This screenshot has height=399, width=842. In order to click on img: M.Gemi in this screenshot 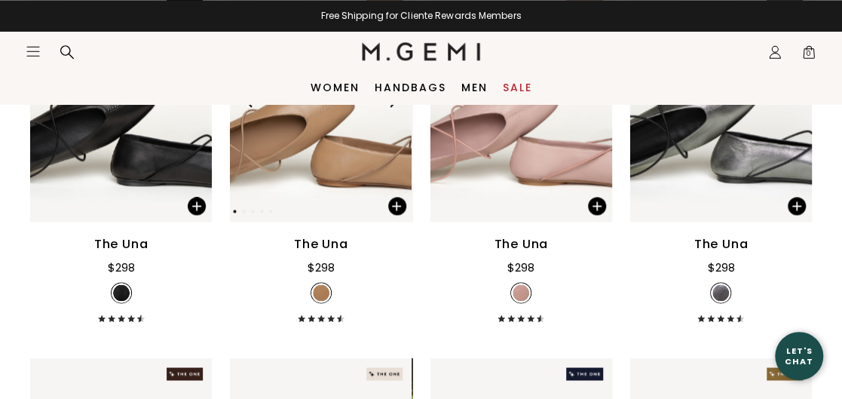, I will do `click(421, 51)`.